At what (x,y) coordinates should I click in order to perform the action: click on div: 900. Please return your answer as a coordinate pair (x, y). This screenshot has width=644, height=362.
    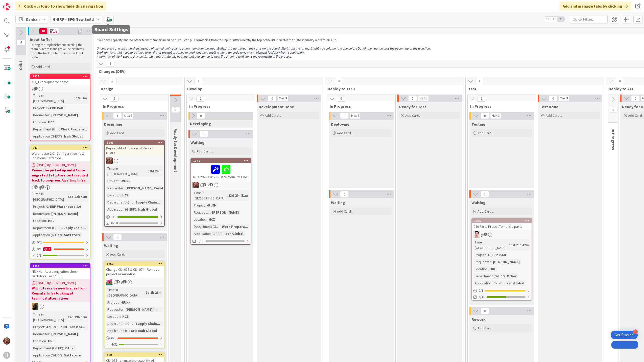
    Looking at the image, I should click on (136, 355).